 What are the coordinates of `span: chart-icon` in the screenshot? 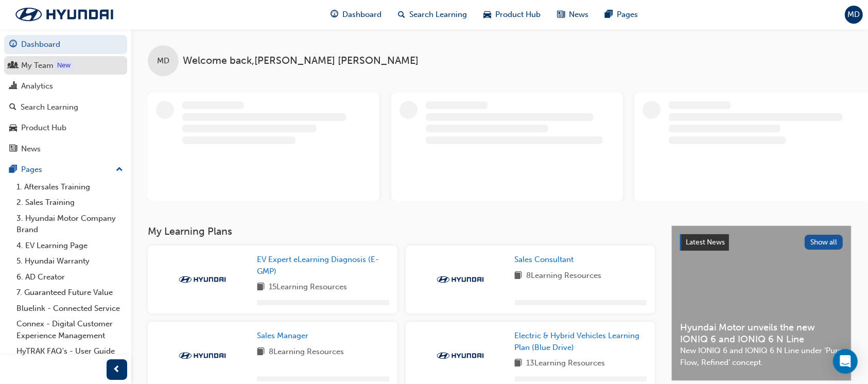 It's located at (13, 86).